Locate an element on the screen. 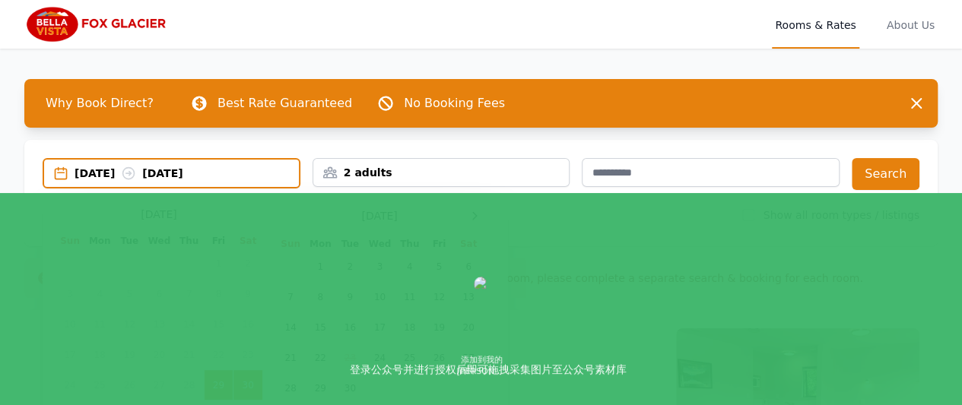  span: Why Book Direct? is located at coordinates (100, 103).